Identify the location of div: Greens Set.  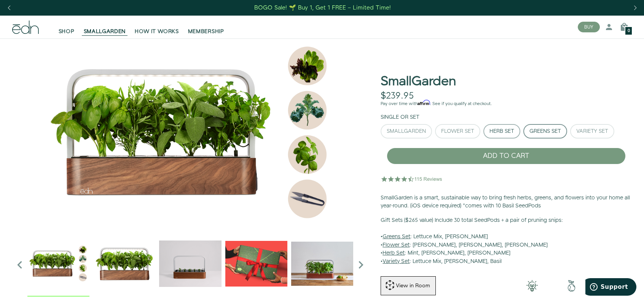
(545, 131).